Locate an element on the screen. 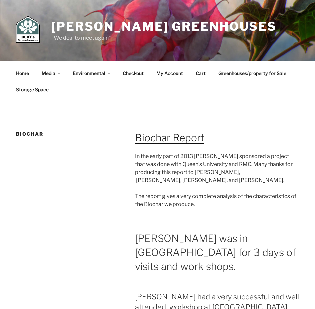 This screenshot has height=309, width=315. a: My Account is located at coordinates (170, 73).